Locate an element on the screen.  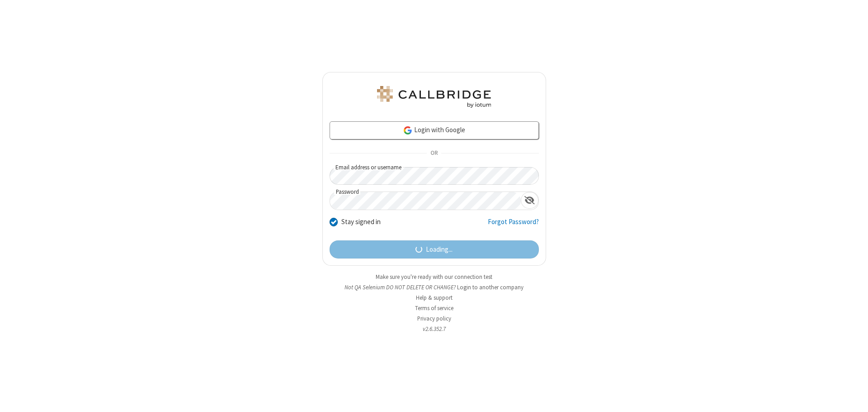
div: Show password is located at coordinates (530, 200).